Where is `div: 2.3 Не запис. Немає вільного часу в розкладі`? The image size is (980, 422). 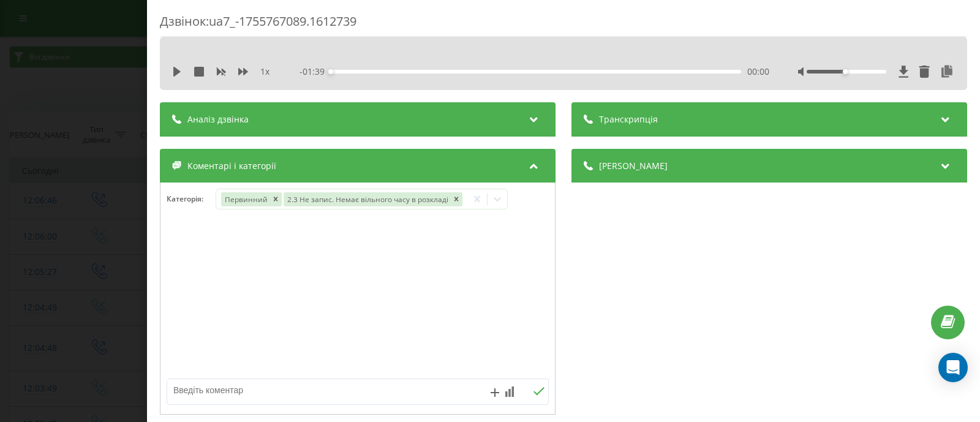
div: 2.3 Не запис. Немає вільного часу в розкладі is located at coordinates (367, 199).